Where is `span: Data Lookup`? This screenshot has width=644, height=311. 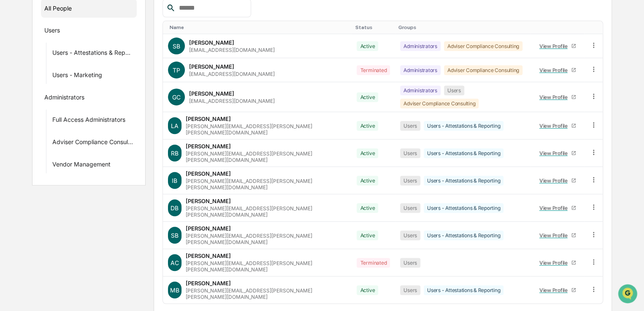 span: Data Lookup is located at coordinates (35, 126).